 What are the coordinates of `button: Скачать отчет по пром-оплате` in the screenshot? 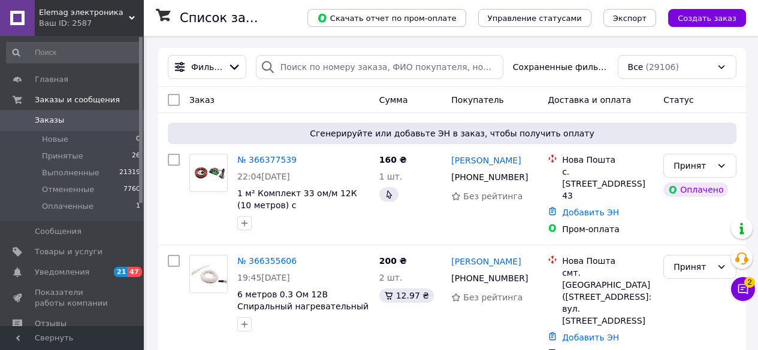 It's located at (386, 18).